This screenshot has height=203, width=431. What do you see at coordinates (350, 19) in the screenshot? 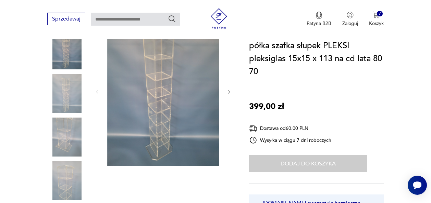
I see `button: Zaloguj` at bounding box center [350, 19].